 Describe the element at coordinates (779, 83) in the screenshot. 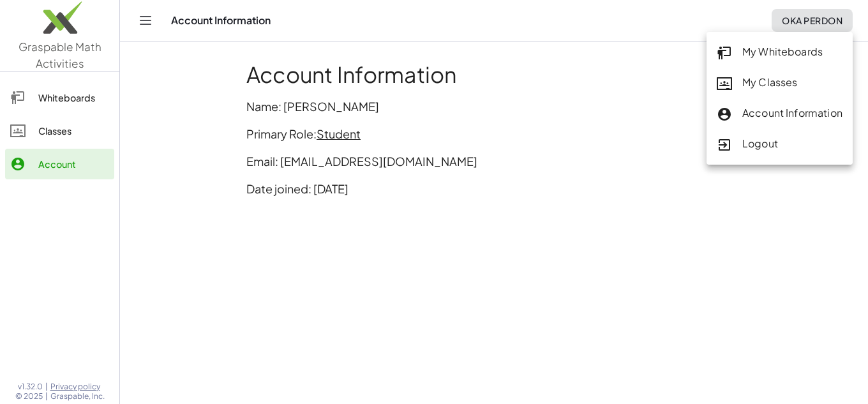

I see `a: My Classes` at that location.